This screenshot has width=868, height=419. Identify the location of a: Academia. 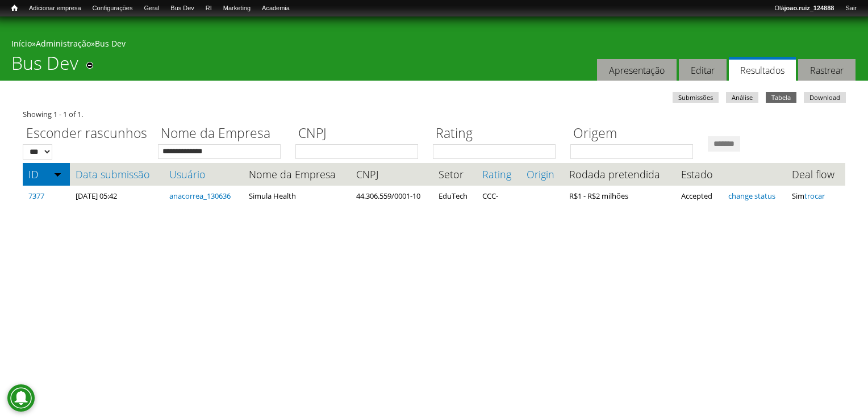
(275, 8).